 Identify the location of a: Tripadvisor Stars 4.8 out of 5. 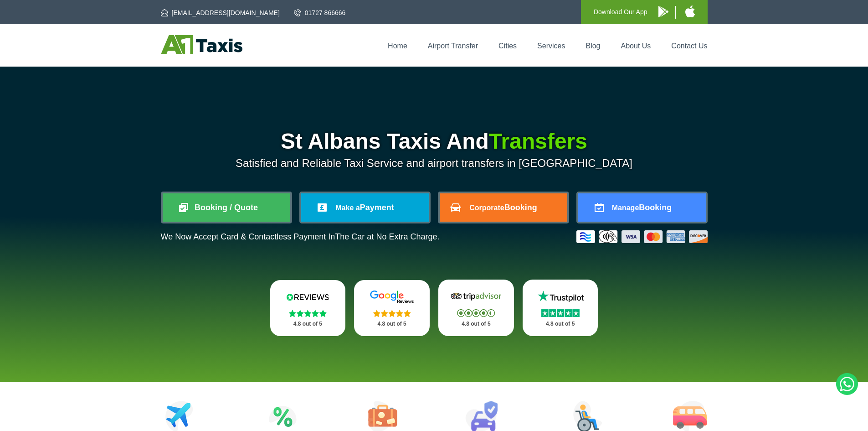
(476, 307).